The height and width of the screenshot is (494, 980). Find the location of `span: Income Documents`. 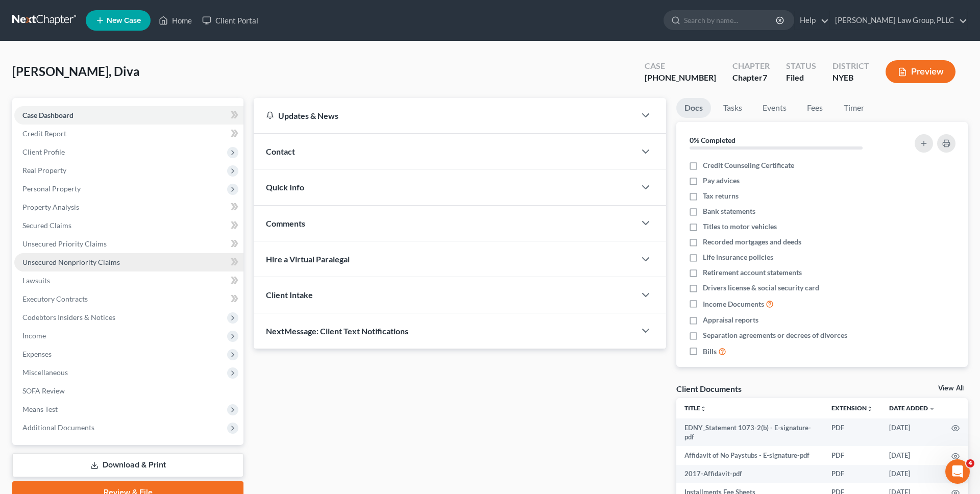

span: Income Documents is located at coordinates (733, 304).